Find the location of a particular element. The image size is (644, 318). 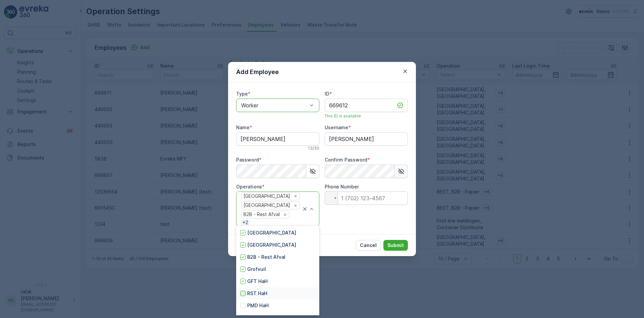

p: Submit is located at coordinates (395, 245).